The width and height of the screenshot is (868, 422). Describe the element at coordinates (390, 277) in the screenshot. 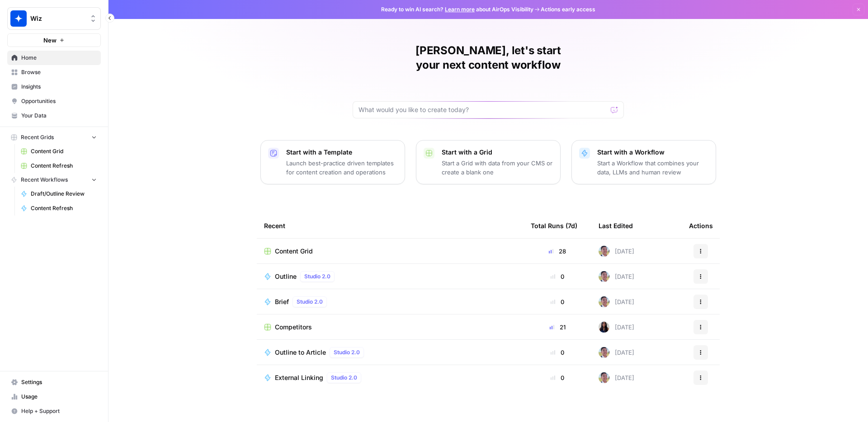

I see `a: OutlineStudio 2.0` at that location.